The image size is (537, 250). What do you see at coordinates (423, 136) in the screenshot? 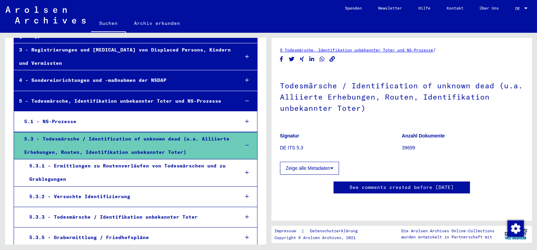
I see `b: Anzahl Dokumente` at bounding box center [423, 136].